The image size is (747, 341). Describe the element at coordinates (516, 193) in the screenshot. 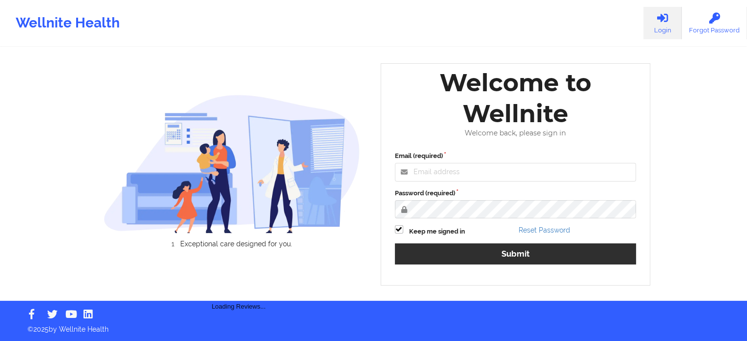

I see `label: Password (required)` at that location.